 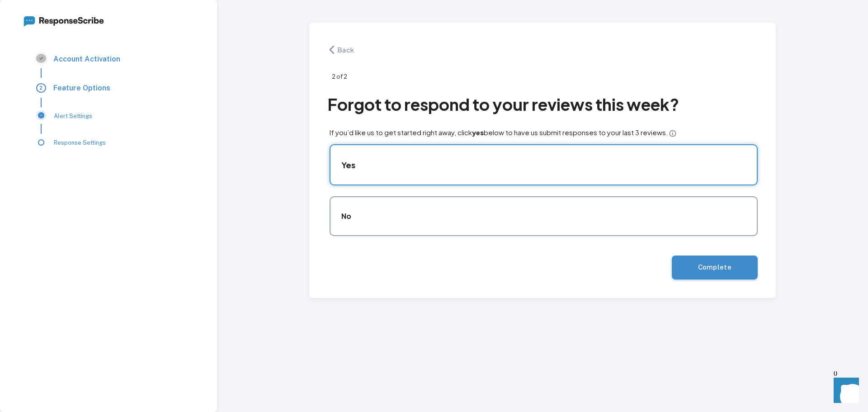 What do you see at coordinates (82, 88) in the screenshot?
I see `p: Feature Options` at bounding box center [82, 88].